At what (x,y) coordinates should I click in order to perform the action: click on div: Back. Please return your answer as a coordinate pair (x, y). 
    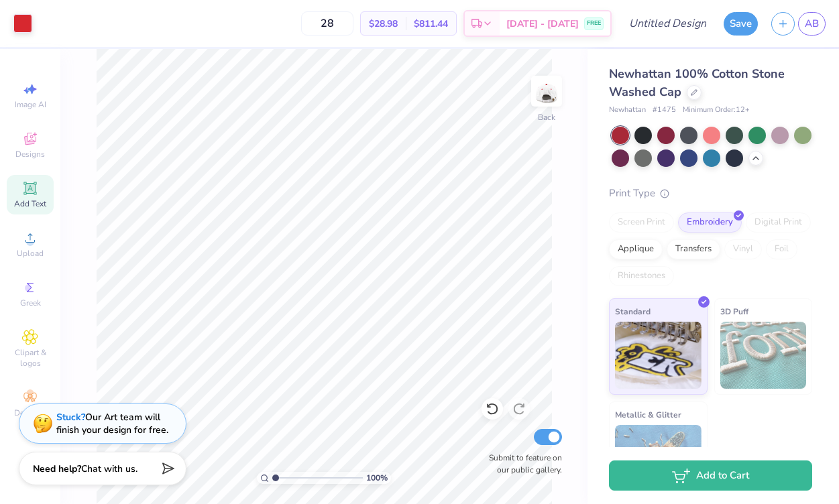
    Looking at the image, I should click on (546, 118).